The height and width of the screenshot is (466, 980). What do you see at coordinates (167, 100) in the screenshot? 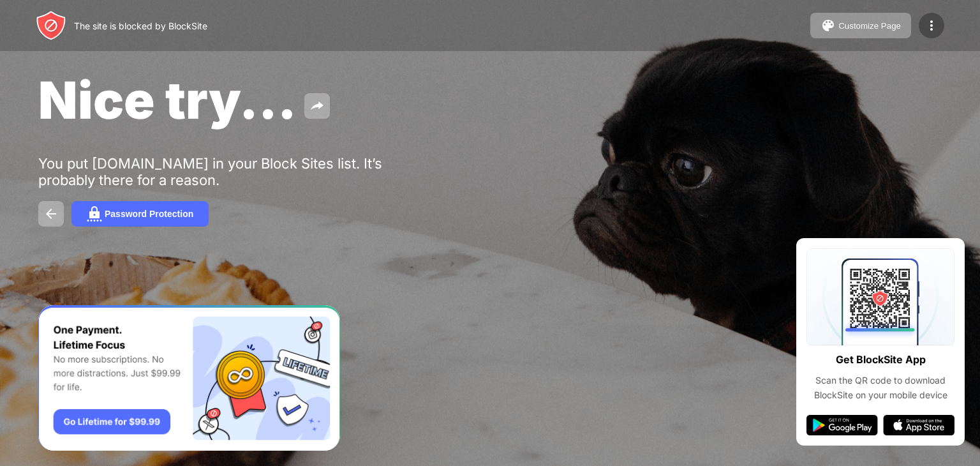
I see `span: Nice try...` at bounding box center [167, 100].